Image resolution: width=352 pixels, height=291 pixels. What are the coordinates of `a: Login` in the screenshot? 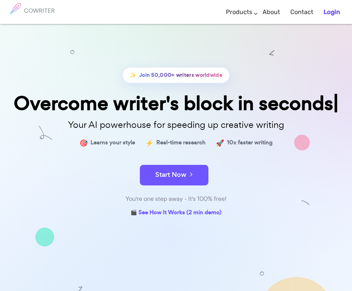 It's located at (332, 12).